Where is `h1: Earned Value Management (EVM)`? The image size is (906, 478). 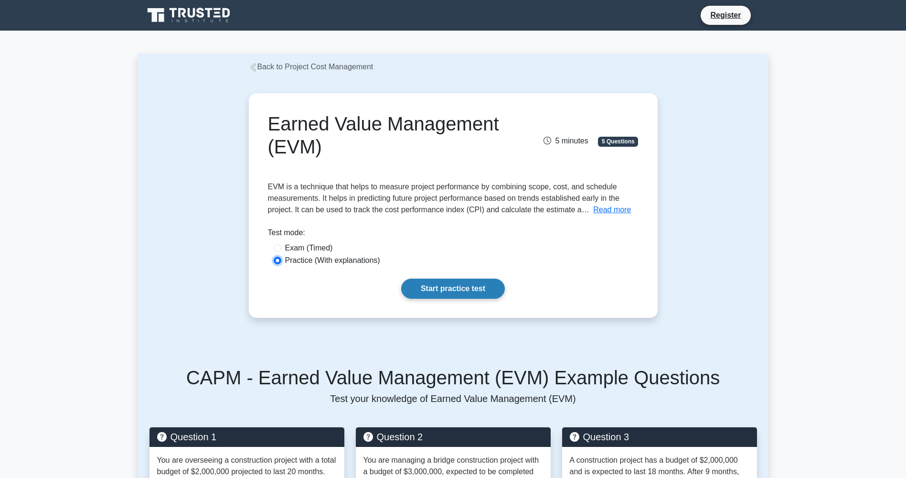 h1: Earned Value Management (EVM) is located at coordinates (389, 135).